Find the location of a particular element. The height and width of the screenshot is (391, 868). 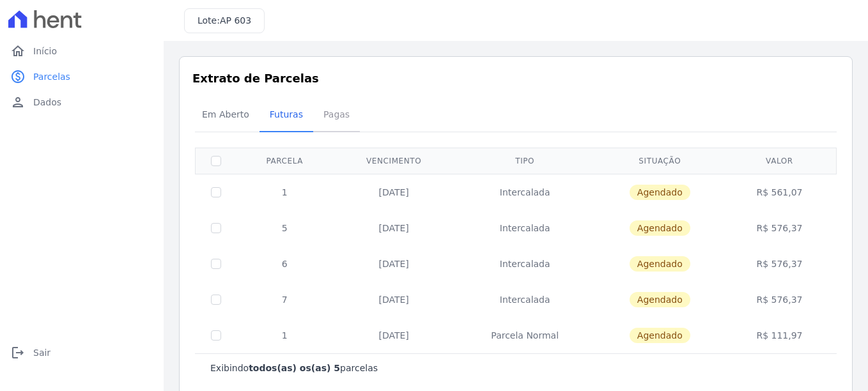

h3: Lote: is located at coordinates (224, 21).